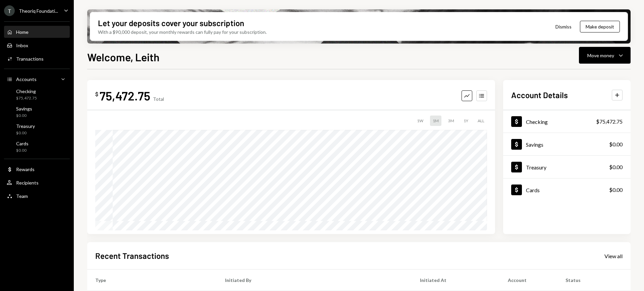 This screenshot has height=291, width=644. What do you see at coordinates (152, 280) in the screenshot?
I see `th: Type` at bounding box center [152, 280].